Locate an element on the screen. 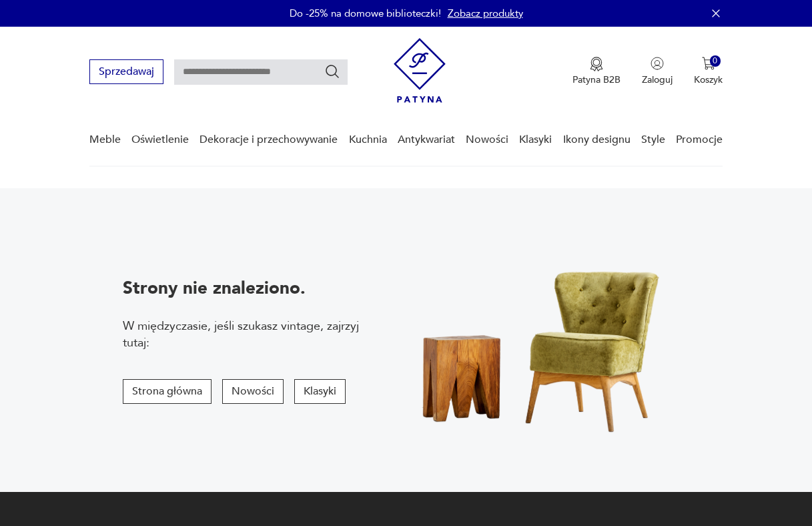  p: Koszyk is located at coordinates (708, 80).